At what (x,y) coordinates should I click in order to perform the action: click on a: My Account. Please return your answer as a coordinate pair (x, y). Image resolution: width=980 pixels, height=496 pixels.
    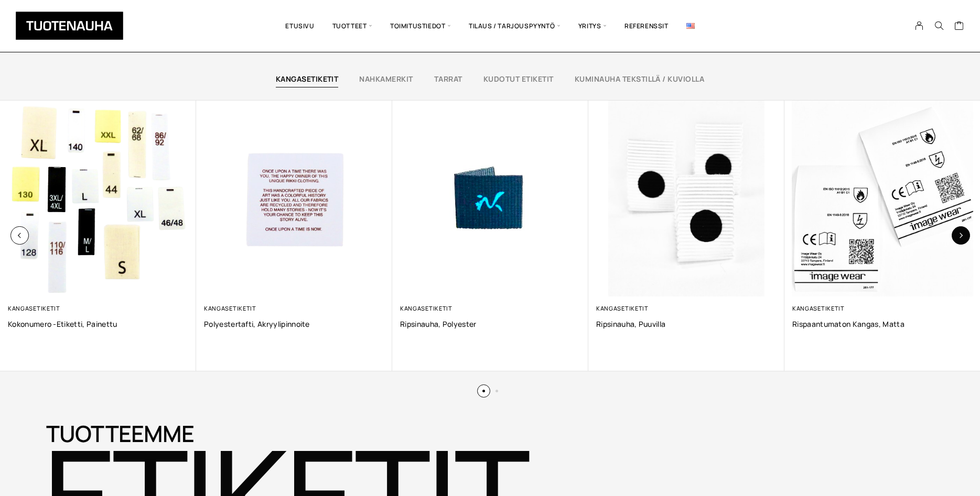
    Looking at the image, I should click on (919, 26).